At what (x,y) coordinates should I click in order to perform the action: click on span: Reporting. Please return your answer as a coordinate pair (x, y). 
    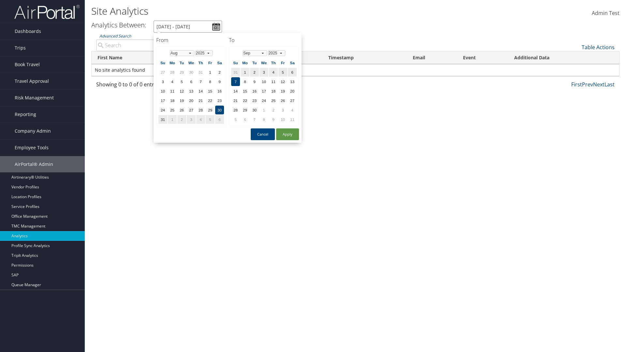
    Looking at the image, I should click on (25, 114).